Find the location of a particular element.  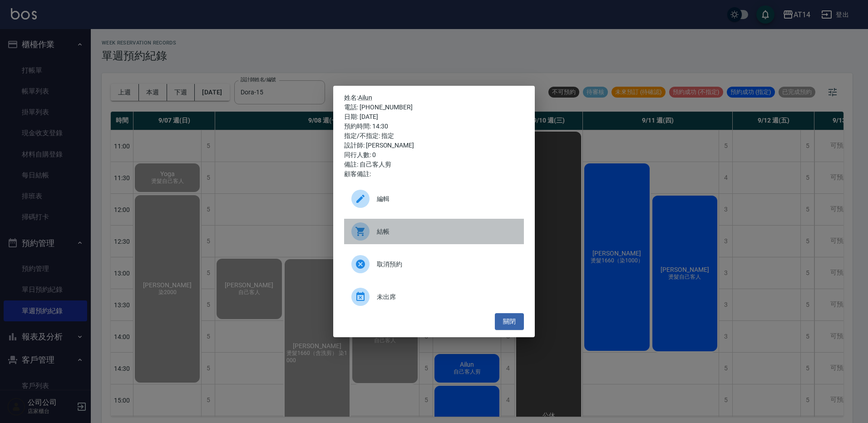

div: 備註: 自己客人剪 is located at coordinates (434, 164).